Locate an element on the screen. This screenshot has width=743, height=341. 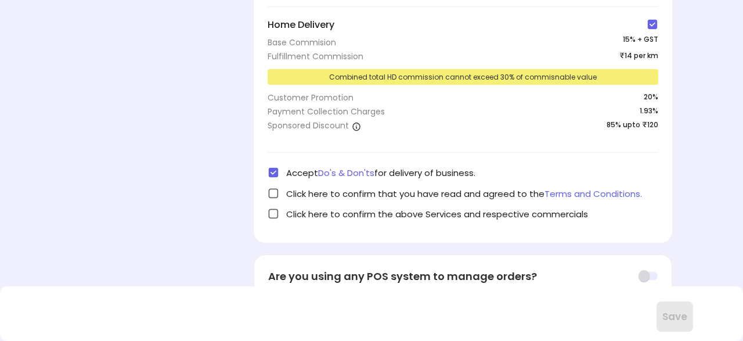
span: 20 % is located at coordinates (650, 97).